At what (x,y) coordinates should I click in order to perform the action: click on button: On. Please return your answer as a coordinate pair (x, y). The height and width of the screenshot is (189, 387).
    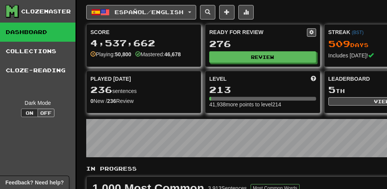
    Looking at the image, I should click on (30, 113).